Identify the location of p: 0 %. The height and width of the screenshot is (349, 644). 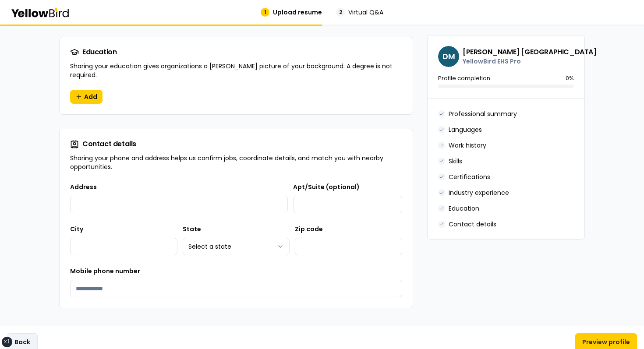
(570, 78).